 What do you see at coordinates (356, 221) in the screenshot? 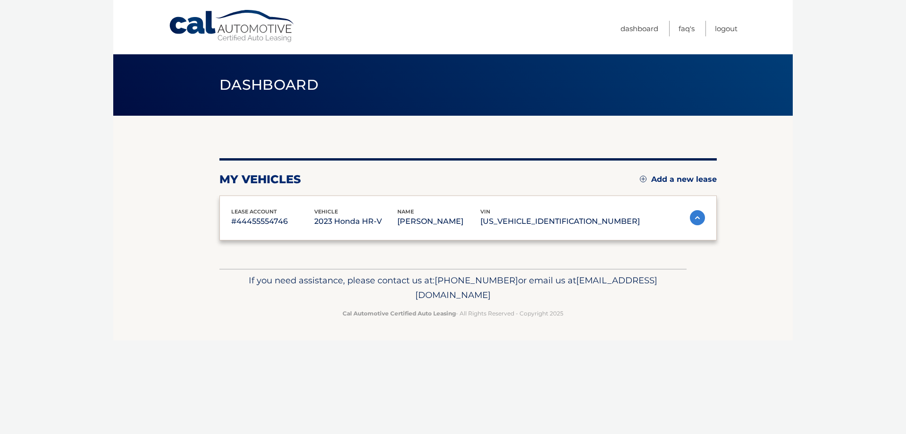
I see `p: 2023 Honda HR-V` at bounding box center [356, 221].